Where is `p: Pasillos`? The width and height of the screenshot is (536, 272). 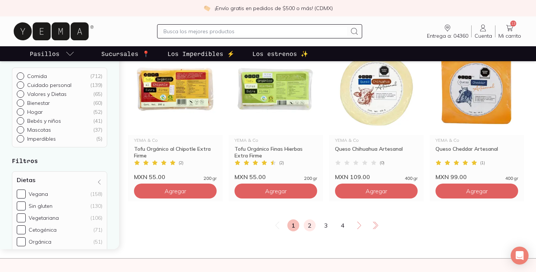 p: Pasillos is located at coordinates (45, 54).